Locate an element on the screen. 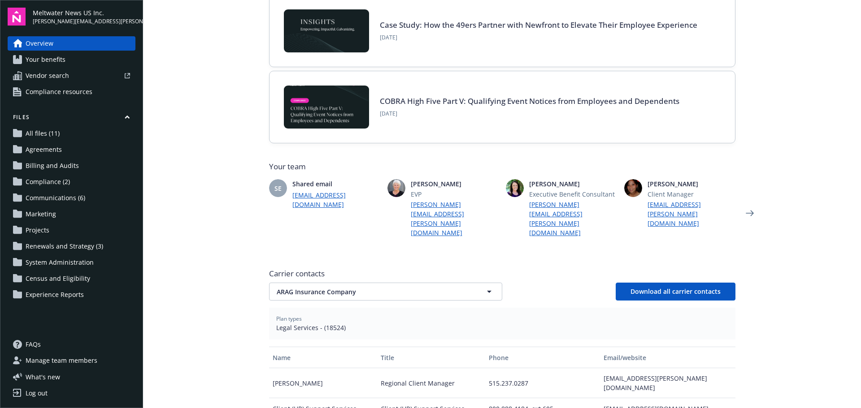  span: Your benefits is located at coordinates (45, 60).